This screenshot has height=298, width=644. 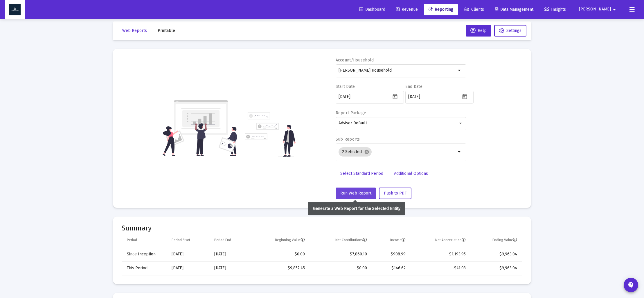 I want to click on div: Period End, so click(x=222, y=240).